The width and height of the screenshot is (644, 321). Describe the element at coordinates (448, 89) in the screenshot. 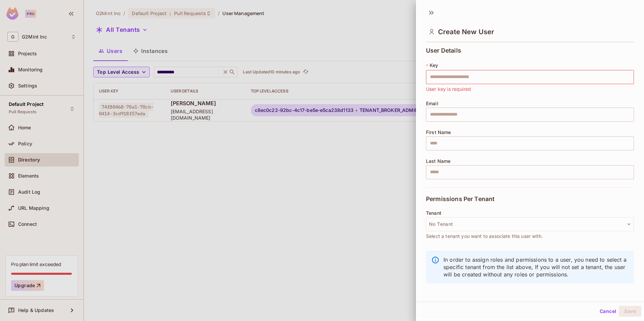

I see `span: User key is required` at that location.